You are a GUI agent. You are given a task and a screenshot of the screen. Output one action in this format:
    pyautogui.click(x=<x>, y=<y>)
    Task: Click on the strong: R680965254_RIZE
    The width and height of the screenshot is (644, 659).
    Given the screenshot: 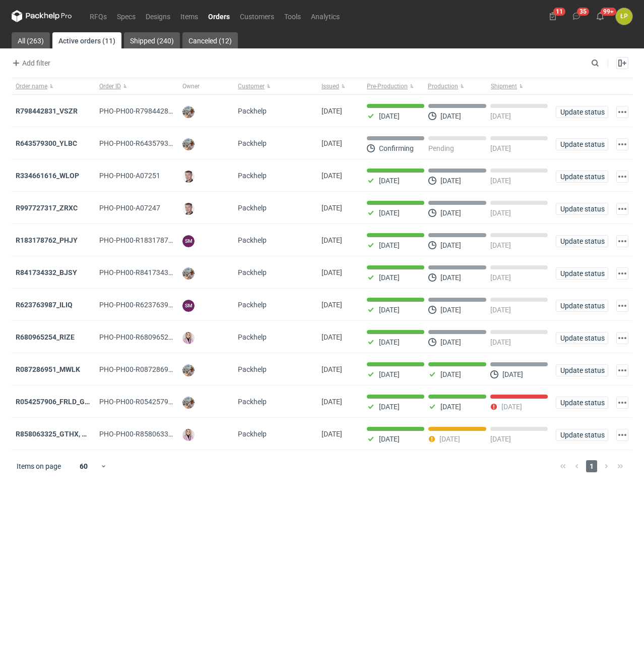 What is the action you would take?
    pyautogui.click(x=45, y=337)
    